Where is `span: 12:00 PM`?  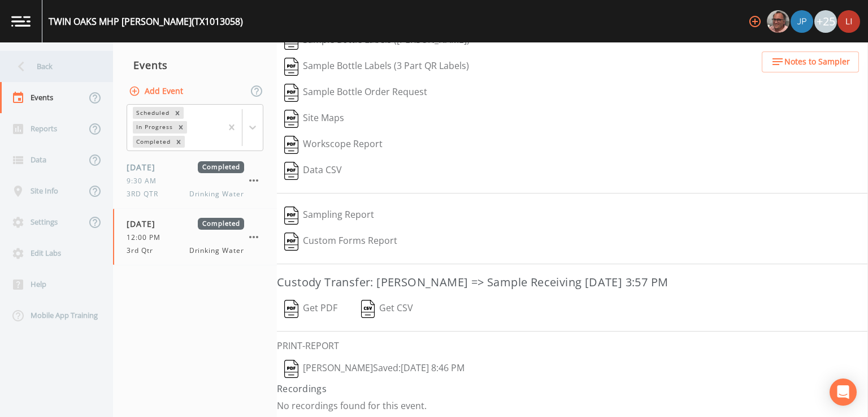 span: 12:00 PM is located at coordinates (147, 237).